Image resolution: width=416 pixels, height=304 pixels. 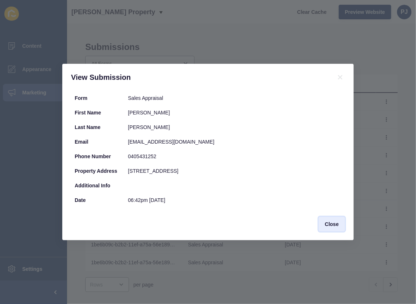 What do you see at coordinates (235, 156) in the screenshot?
I see `div: 0405431252` at bounding box center [235, 156].